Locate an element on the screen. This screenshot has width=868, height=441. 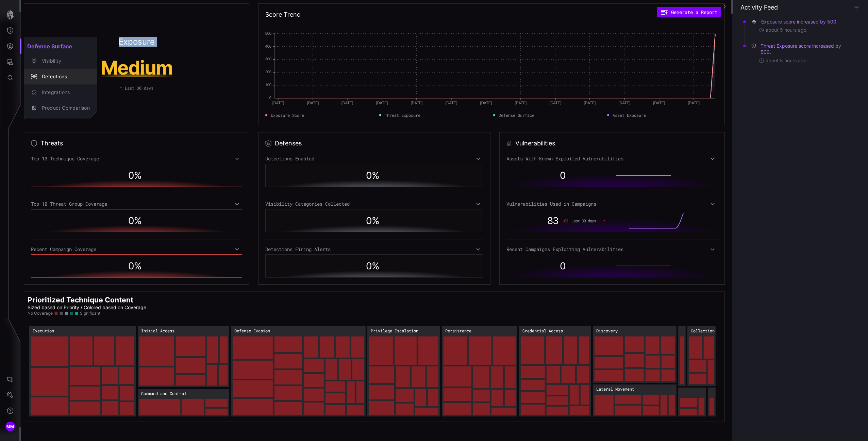
div: Detections is located at coordinates (64, 77).